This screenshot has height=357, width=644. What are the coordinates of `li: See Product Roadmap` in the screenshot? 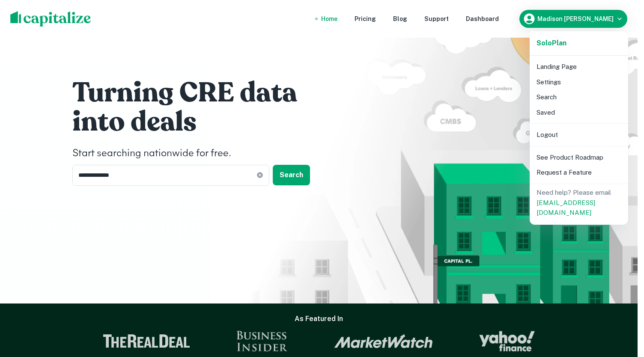 It's located at (579, 158).